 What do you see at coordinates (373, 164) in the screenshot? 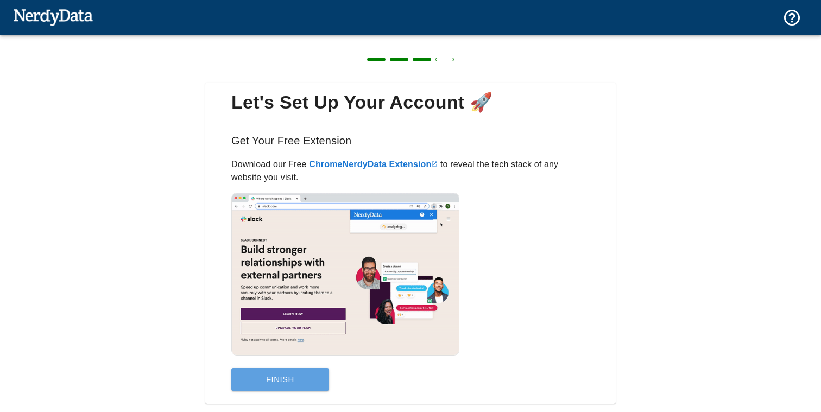
I see `a: ChromeNerdyData Extension` at bounding box center [373, 164].